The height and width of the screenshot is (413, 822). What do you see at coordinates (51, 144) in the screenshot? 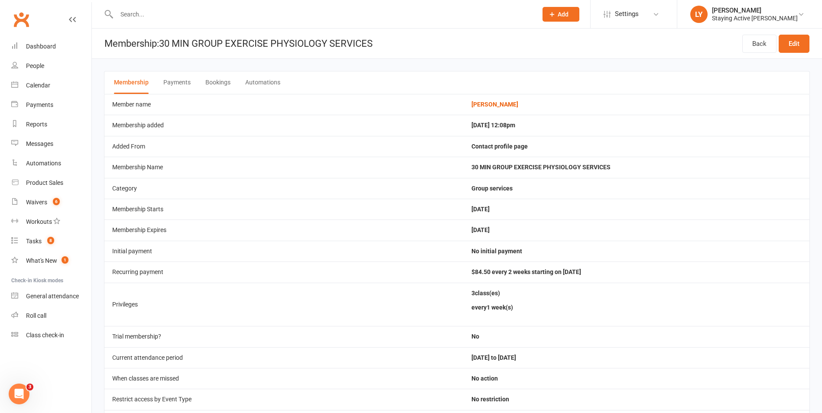
I see `a: Messages` at bounding box center [51, 144].